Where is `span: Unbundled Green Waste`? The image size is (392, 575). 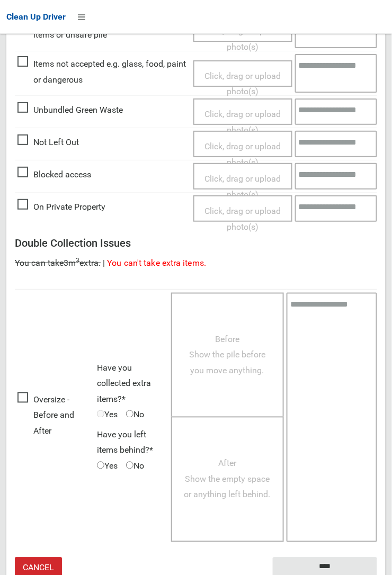
span: Unbundled Green Waste is located at coordinates (70, 110).